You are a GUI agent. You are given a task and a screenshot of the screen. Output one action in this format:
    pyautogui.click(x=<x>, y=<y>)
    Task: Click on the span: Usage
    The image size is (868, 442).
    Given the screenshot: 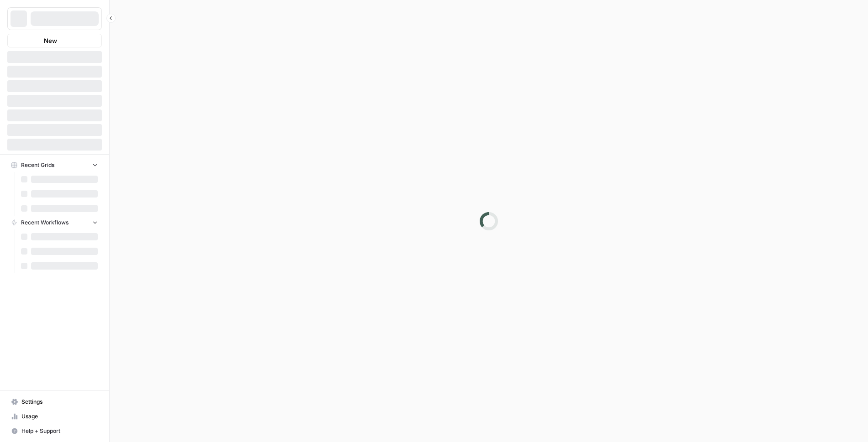 What is the action you would take?
    pyautogui.click(x=59, y=416)
    